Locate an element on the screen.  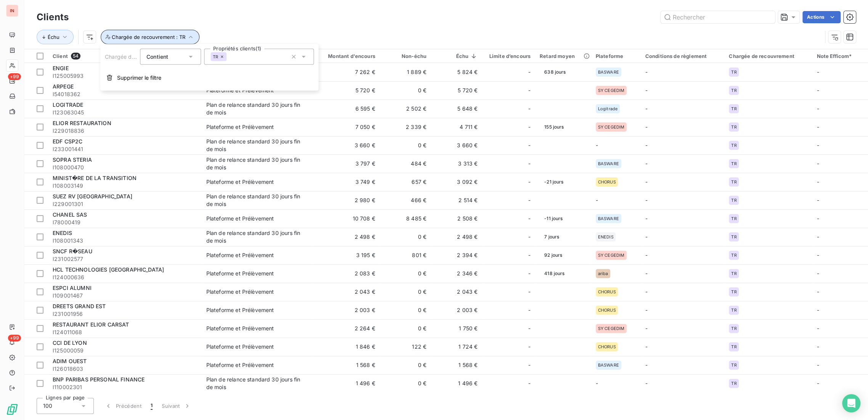
div: Open Intercom Messenger is located at coordinates (851, 403).